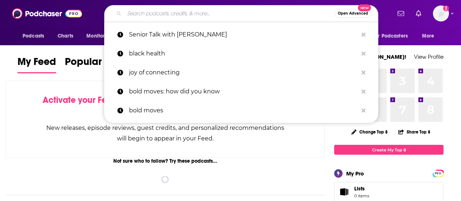 Image resolution: width=461 pixels, height=201 pixels. Describe the element at coordinates (243, 91) in the screenshot. I see `p: bold moves: how did you know` at that location.